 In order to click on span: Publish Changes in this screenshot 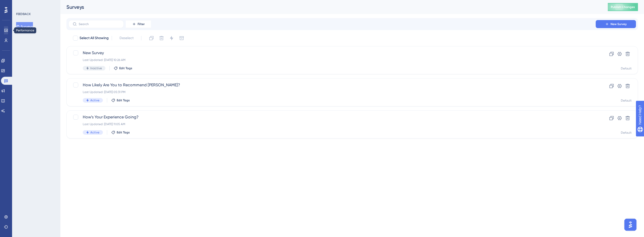, I will do `click(623, 7)`.